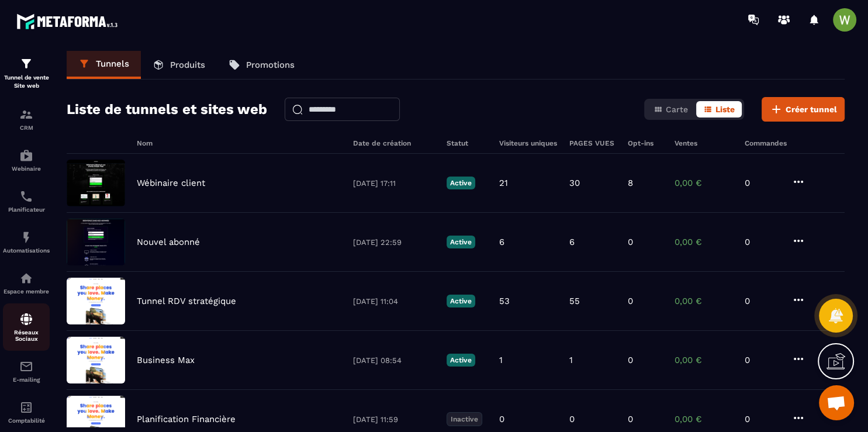 This screenshot has width=868, height=432. I want to click on p: Comptabilité, so click(26, 420).